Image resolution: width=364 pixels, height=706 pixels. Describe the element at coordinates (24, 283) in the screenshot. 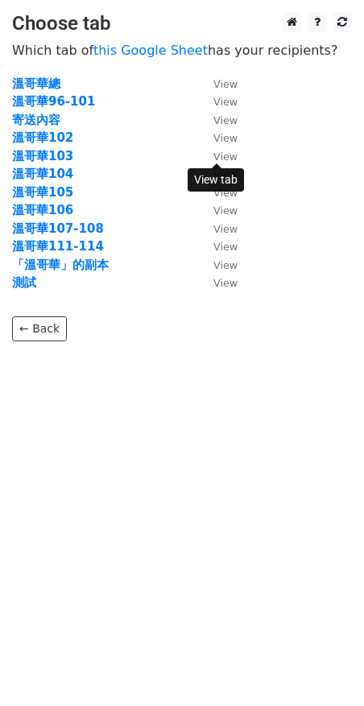

I see `strong: 測試` at that location.